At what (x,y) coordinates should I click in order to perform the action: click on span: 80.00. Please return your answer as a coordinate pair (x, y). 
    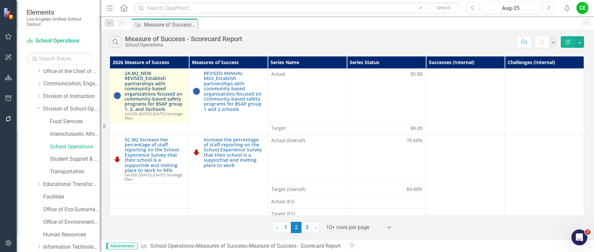
    Looking at the image, I should click on (417, 128).